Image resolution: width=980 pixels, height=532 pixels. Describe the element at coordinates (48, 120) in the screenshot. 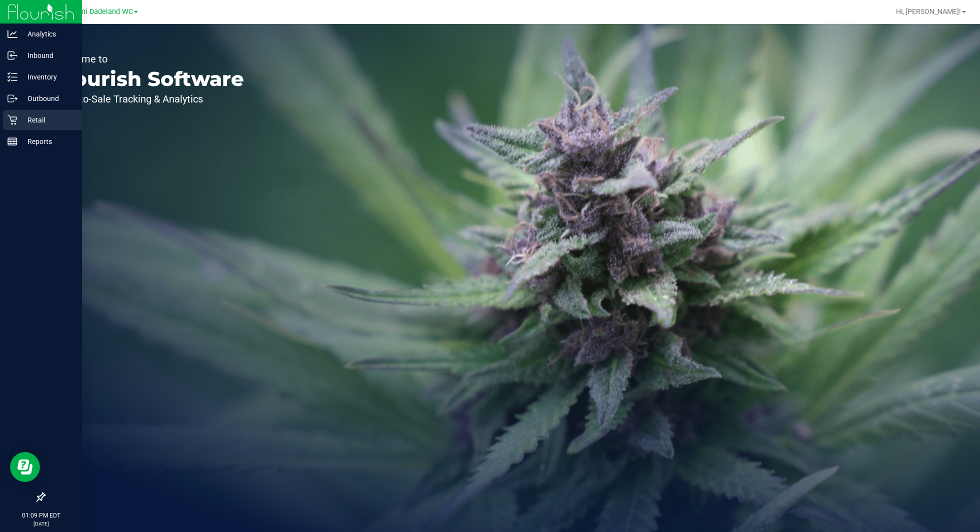

I see `p: Retail` at that location.